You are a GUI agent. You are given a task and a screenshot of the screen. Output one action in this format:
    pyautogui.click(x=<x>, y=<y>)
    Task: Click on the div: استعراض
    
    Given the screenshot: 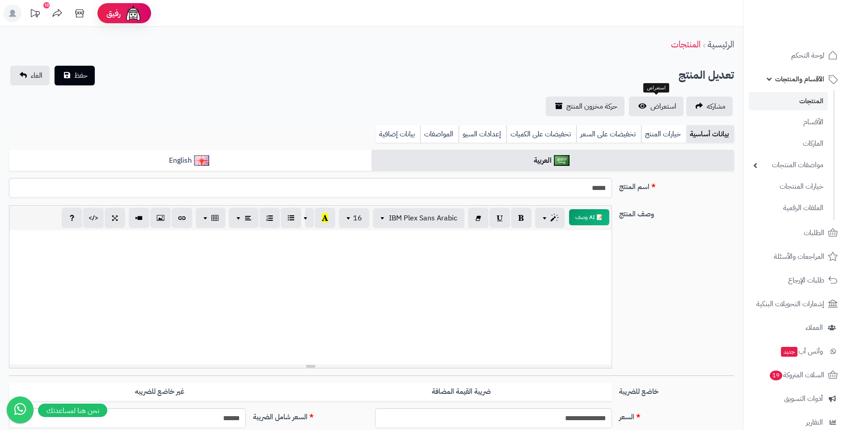 What is the action you would take?
    pyautogui.click(x=656, y=88)
    